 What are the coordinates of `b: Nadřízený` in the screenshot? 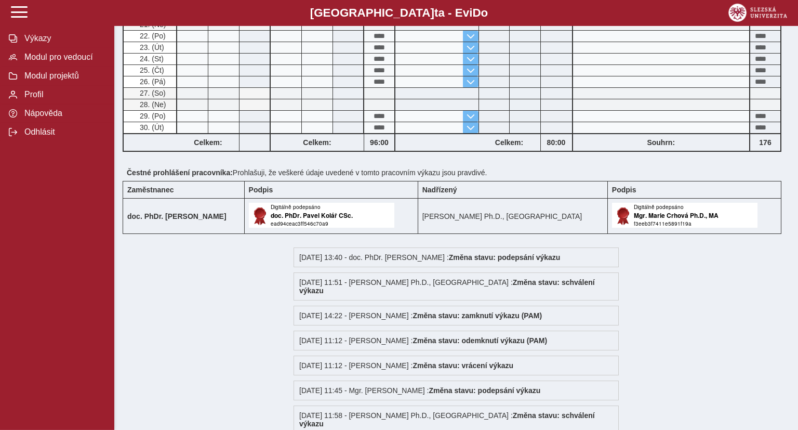 It's located at (440, 190).